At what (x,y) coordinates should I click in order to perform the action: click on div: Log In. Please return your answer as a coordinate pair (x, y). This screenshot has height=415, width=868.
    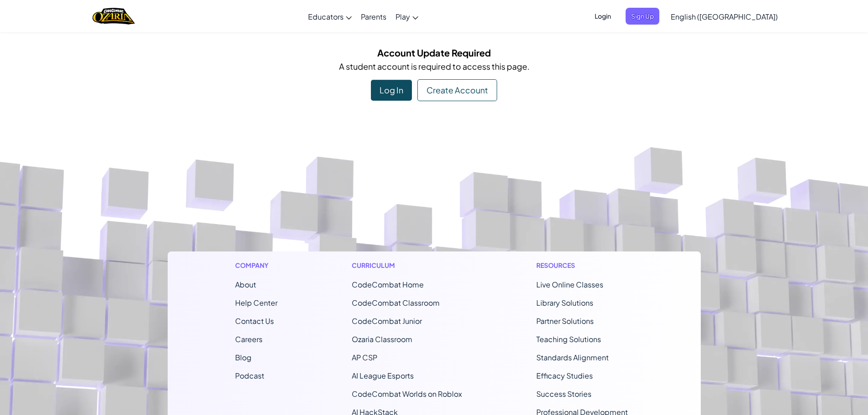
    Looking at the image, I should click on (392, 90).